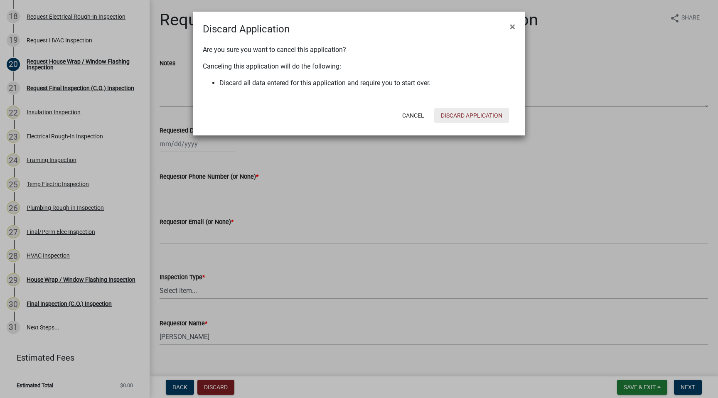 The image size is (718, 398). Describe the element at coordinates (367, 83) in the screenshot. I see `li: Discard all data entered for this application and require you to start over.` at that location.